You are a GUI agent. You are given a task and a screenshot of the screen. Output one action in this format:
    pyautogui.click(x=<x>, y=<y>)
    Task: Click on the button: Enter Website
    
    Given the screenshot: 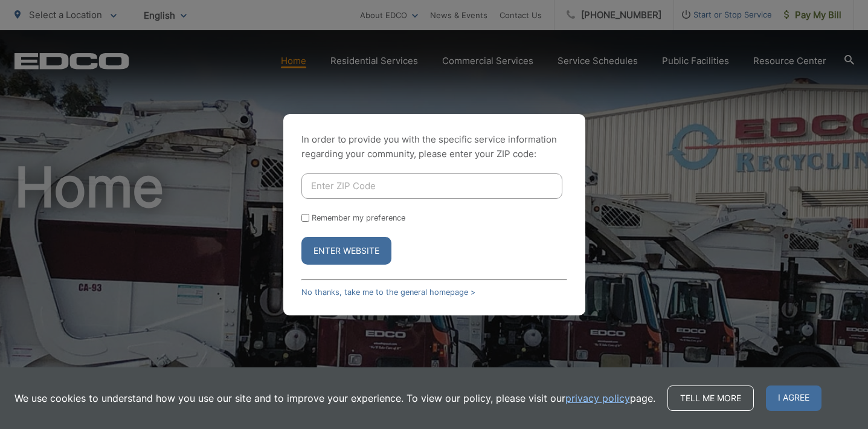 What is the action you would take?
    pyautogui.click(x=346, y=250)
    